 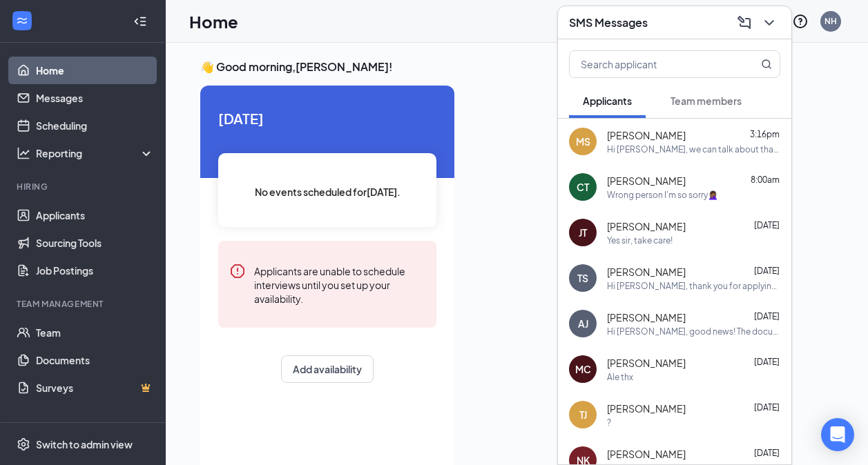 I want to click on h3: SMS Messages, so click(x=609, y=23).